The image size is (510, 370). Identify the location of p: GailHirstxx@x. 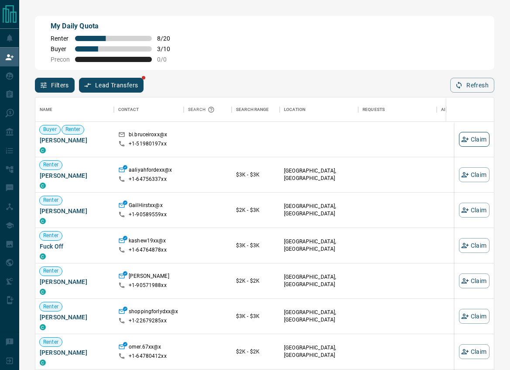
(146, 206).